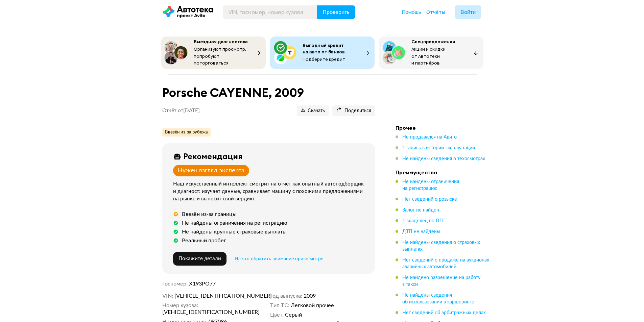 The image size is (644, 322). What do you see at coordinates (220, 42) in the screenshot?
I see `span: Выездная диагностика` at bounding box center [220, 42].